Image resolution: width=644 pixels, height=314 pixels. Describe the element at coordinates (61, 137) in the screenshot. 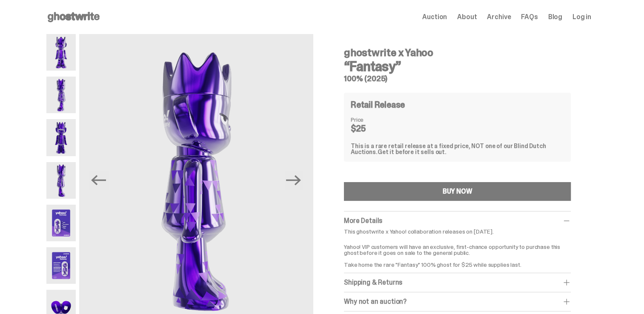

I see `img: Yahoo-HG---3.png` at that location.